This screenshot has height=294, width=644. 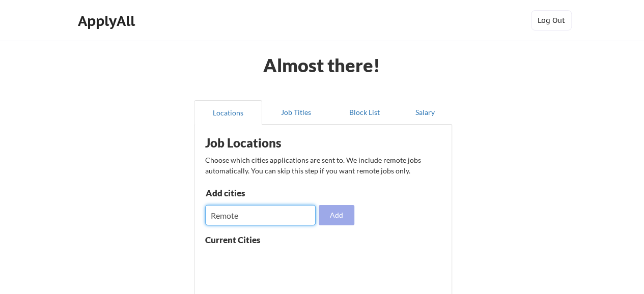 I want to click on div: Current Cities, so click(x=244, y=240).